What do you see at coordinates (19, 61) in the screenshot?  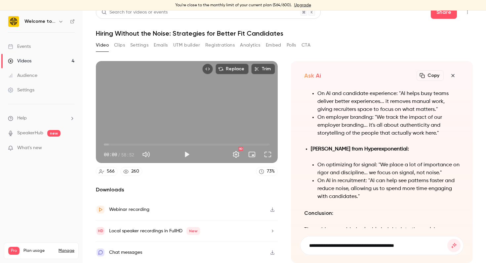 I see `div: Videos` at bounding box center [19, 61].